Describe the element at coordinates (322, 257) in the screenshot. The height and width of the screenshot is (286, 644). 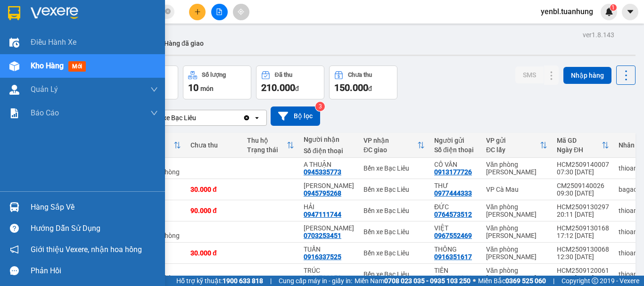
I see `div: 0916337525` at that location.